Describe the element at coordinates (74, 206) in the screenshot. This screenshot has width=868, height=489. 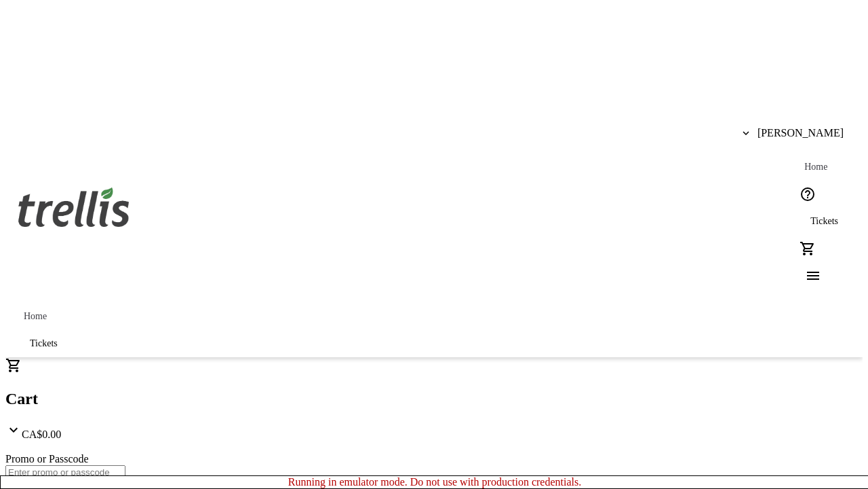
I see `img: Orient E2E Organization eyCYpTSahW's Logo` at that location.